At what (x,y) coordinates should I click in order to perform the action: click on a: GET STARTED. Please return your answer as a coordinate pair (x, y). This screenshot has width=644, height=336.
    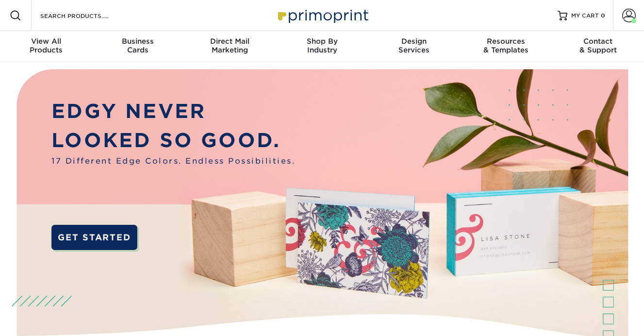
    Looking at the image, I should click on (94, 237).